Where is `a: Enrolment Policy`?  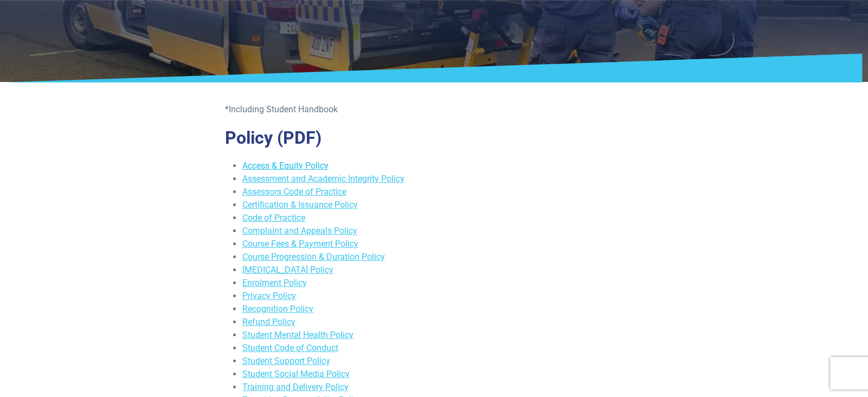
a: Enrolment Policy is located at coordinates (274, 283).